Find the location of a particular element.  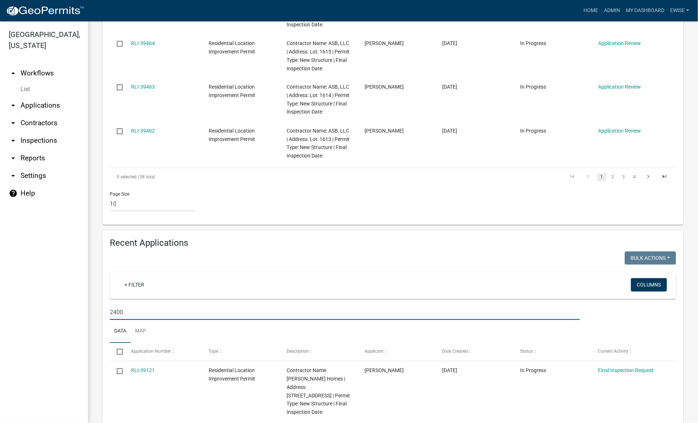

datatable-header-cell: Application Number is located at coordinates (162, 352).